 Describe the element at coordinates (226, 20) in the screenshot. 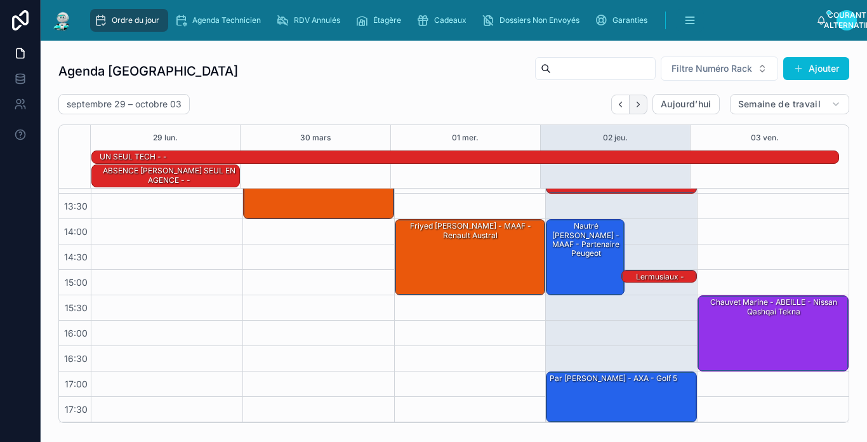

I see `span: Agenda Technicien` at that location.